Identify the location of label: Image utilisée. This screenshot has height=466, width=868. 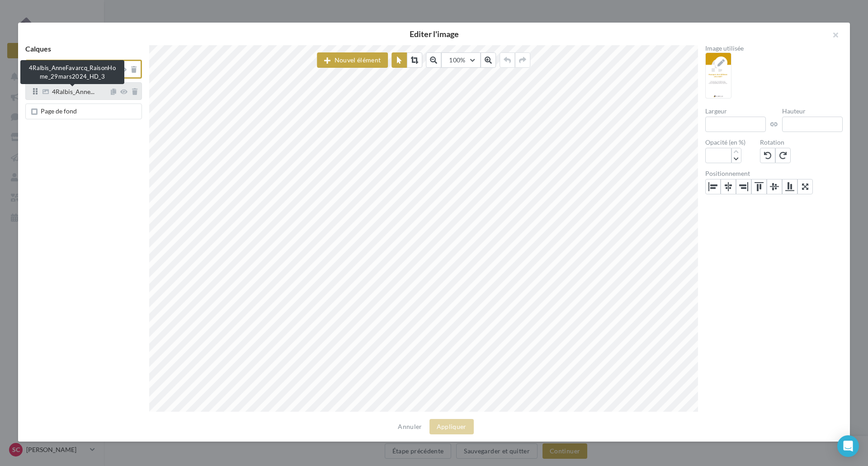
(774, 48).